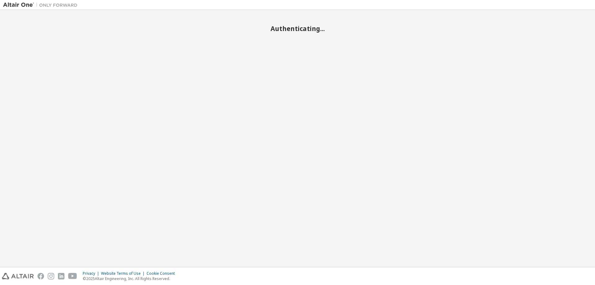  Describe the element at coordinates (297, 28) in the screenshot. I see `h2: Authenticating...` at that location.